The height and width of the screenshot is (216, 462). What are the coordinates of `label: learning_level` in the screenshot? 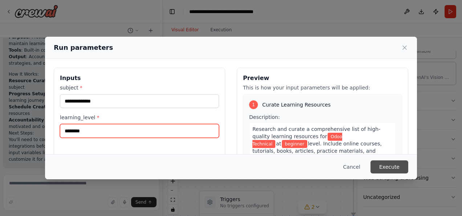 It's located at (140, 117).